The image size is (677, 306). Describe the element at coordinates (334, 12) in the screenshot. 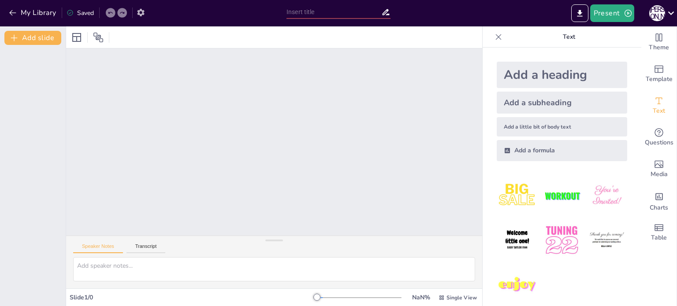

I see `input: Insert title` at that location.